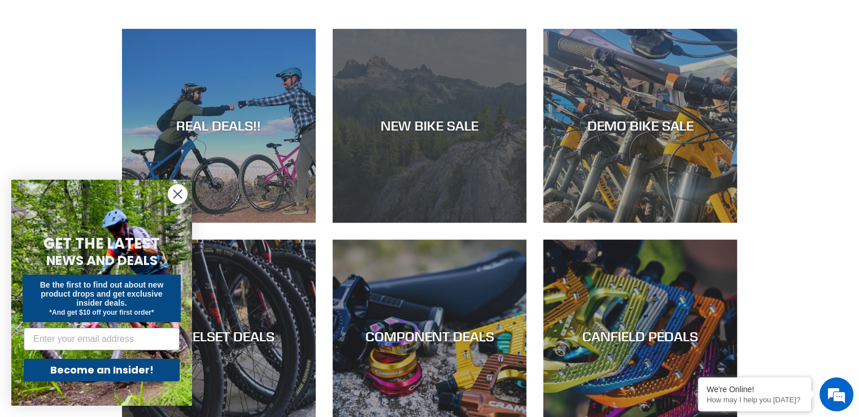 This screenshot has height=417, width=859. Describe the element at coordinates (102, 339) in the screenshot. I see `input: Enter your email address` at that location.